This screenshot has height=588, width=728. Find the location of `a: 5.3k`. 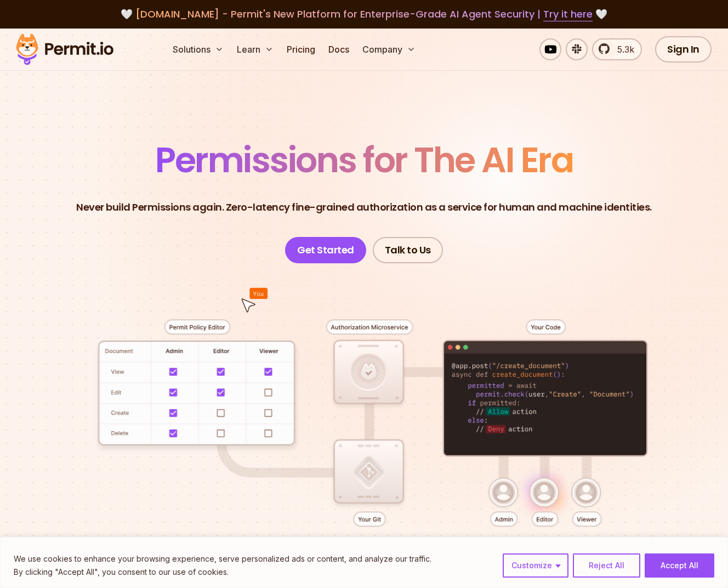

a: 5.3k is located at coordinates (617, 50).